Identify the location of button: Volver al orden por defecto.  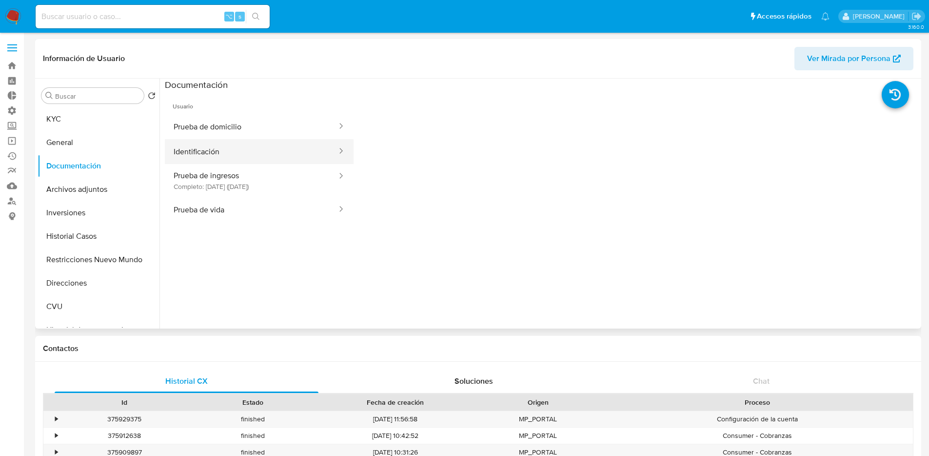
(152, 97).